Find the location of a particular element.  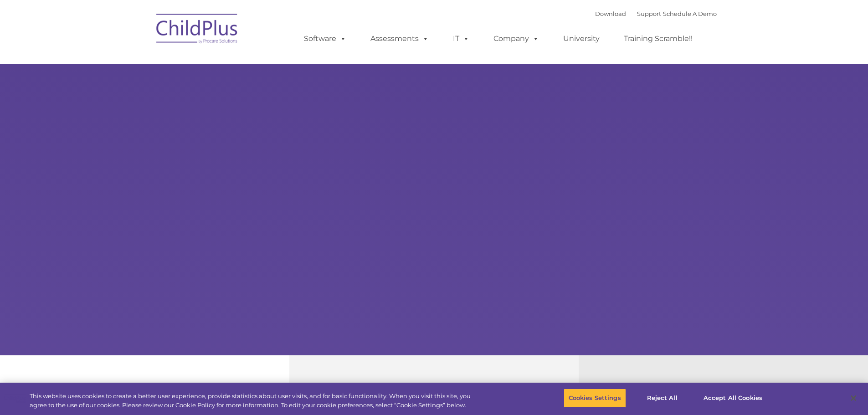

div: This website uses cookies to create a better user experience, provide statistics about user visit... is located at coordinates (253, 401).